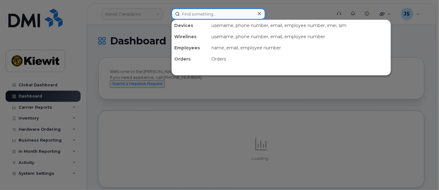 This screenshot has height=190, width=439. What do you see at coordinates (300, 48) in the screenshot?
I see `div: name, email, employee number` at bounding box center [300, 48].